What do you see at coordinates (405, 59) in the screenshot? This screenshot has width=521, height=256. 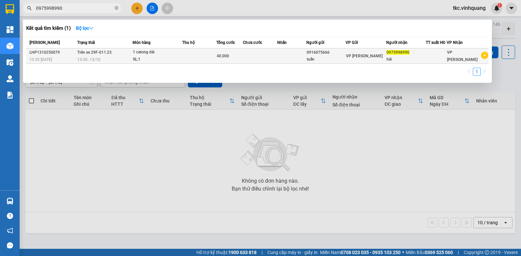 I see `div: hải` at bounding box center [405, 59].